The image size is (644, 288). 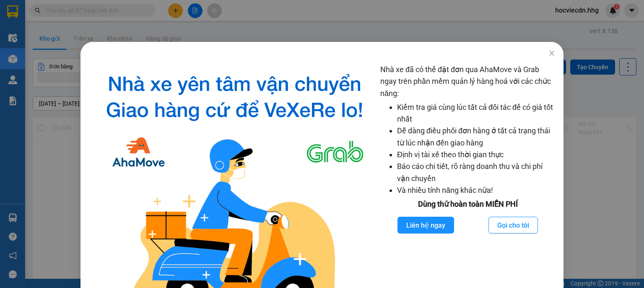 I want to click on span: close, so click(x=552, y=53).